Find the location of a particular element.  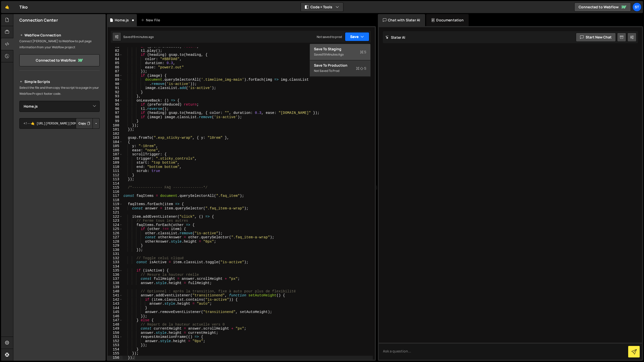

div: 90 is located at coordinates (115, 84).